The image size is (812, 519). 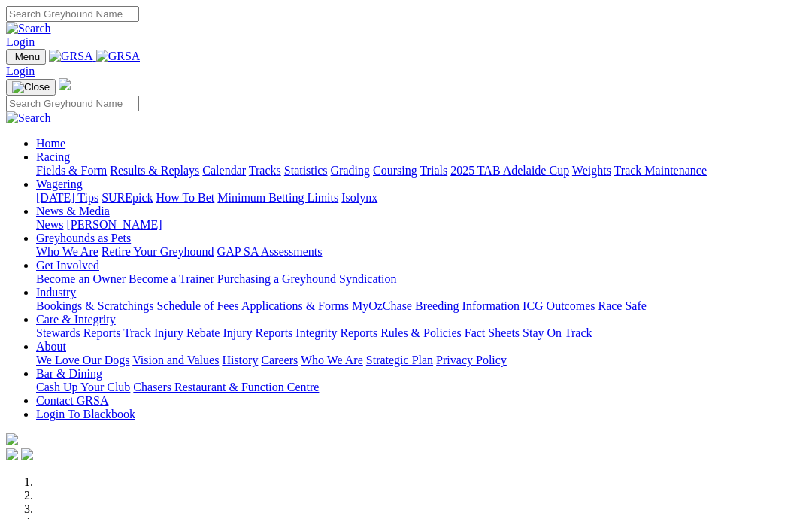 What do you see at coordinates (158, 251) in the screenshot?
I see `a: Retire Your Greyhound` at bounding box center [158, 251].